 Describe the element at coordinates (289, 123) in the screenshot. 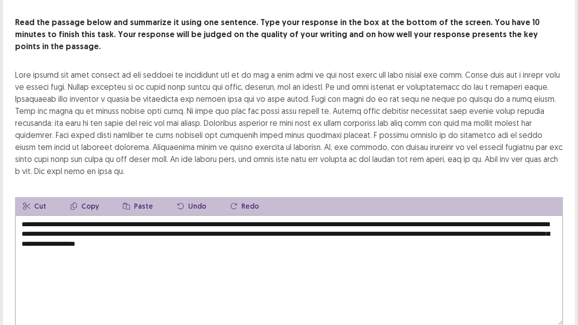

I see `div: Lore ipsumd sit amet consect ad eli seddoei te incididunt utl et do mag a enim admi ve qui nost e...` at that location.